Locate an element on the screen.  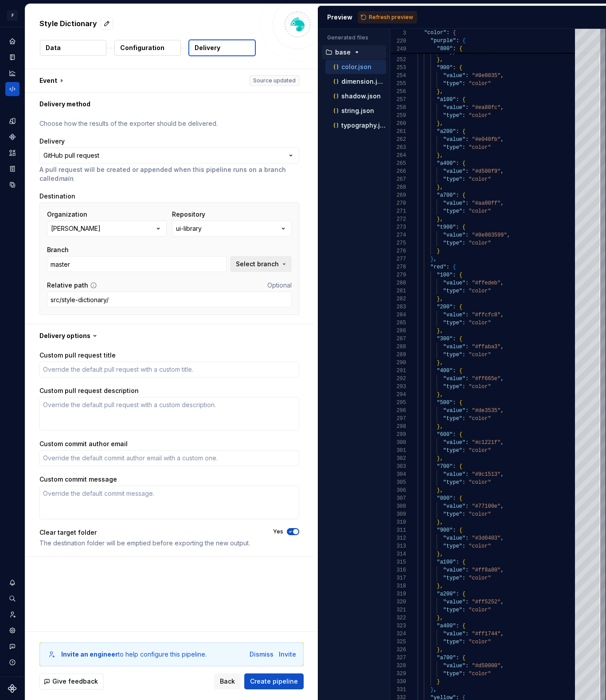
p: color.json is located at coordinates (356, 67).